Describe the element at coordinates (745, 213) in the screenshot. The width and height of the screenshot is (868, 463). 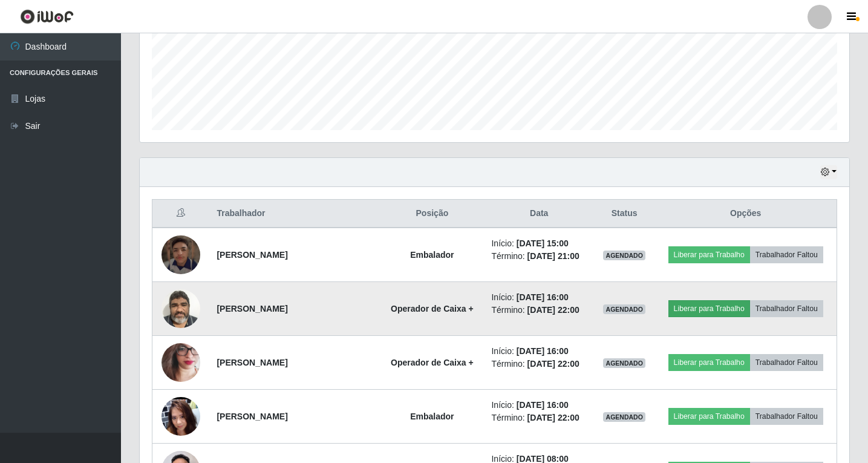
I see `th: Opções` at that location.